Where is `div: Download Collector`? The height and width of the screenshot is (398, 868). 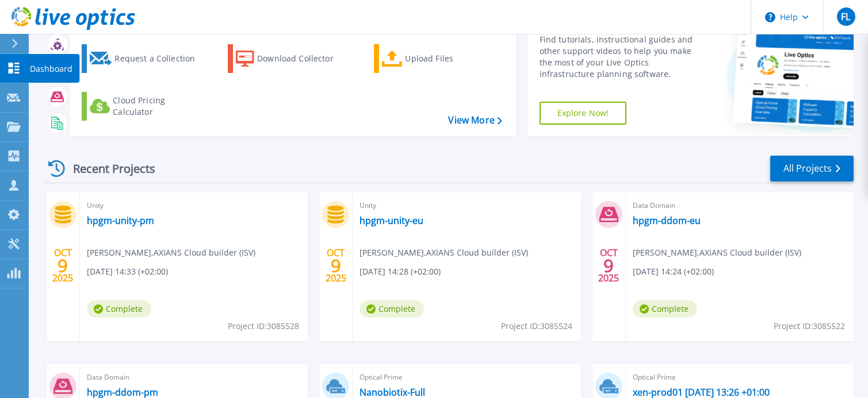 div: Download Collector is located at coordinates (303, 58).